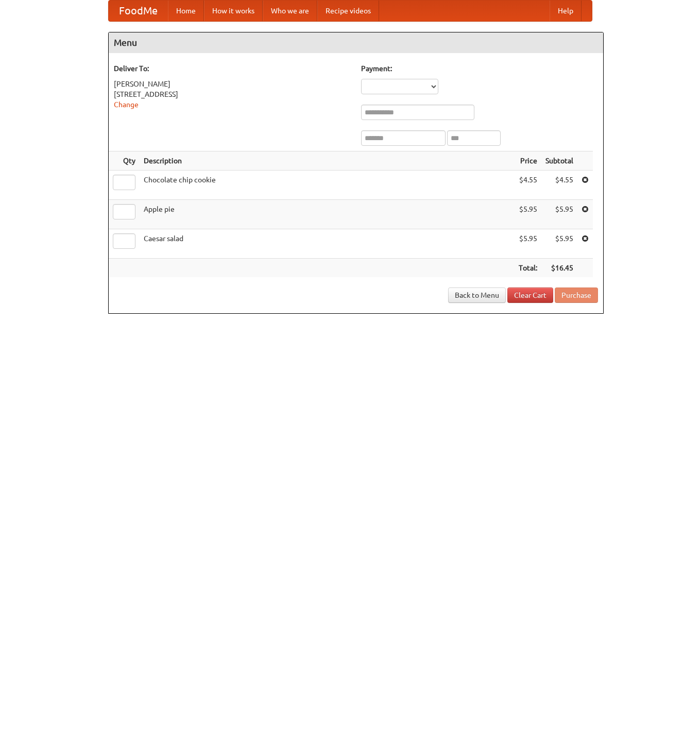  Describe the element at coordinates (327, 160) in the screenshot. I see `th: Description` at that location.